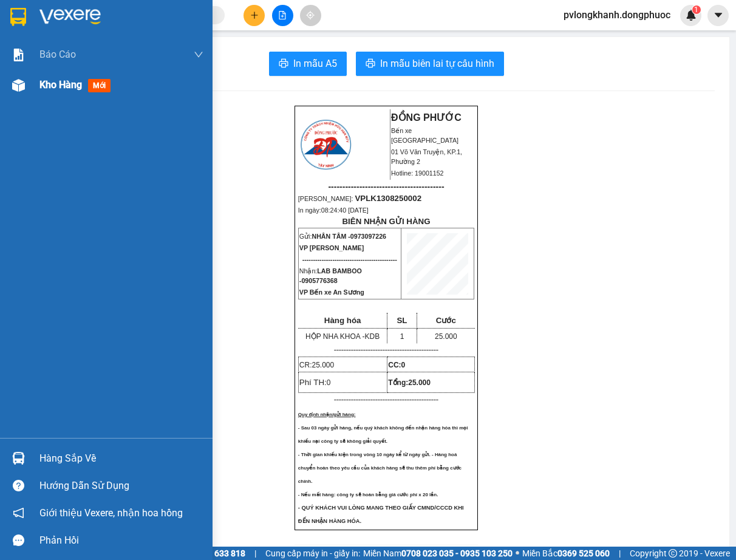 The width and height of the screenshot is (736, 560). What do you see at coordinates (342, 236) in the screenshot?
I see `span: Gửi:` at bounding box center [342, 236].